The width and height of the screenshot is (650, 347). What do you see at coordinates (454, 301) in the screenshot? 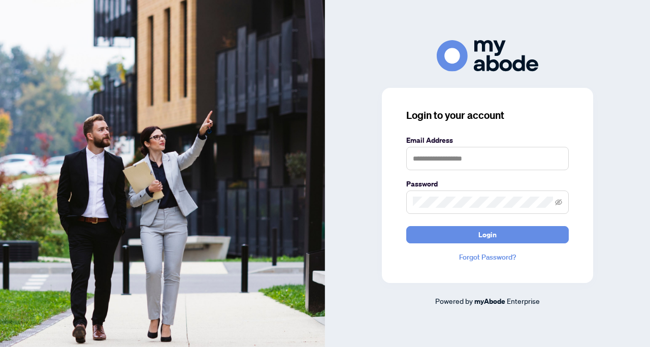
I see `span: Powered by` at bounding box center [454, 301].